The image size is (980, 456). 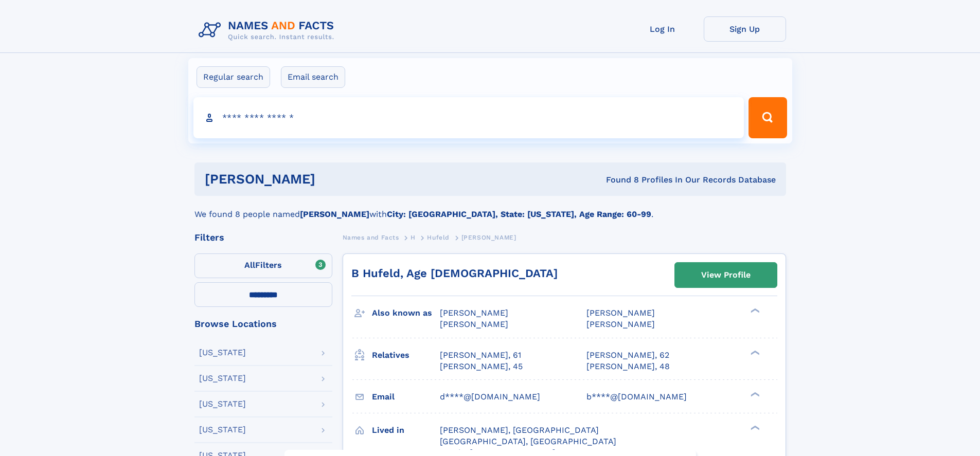 What do you see at coordinates (469, 118) in the screenshot?
I see `input: search input` at bounding box center [469, 118].